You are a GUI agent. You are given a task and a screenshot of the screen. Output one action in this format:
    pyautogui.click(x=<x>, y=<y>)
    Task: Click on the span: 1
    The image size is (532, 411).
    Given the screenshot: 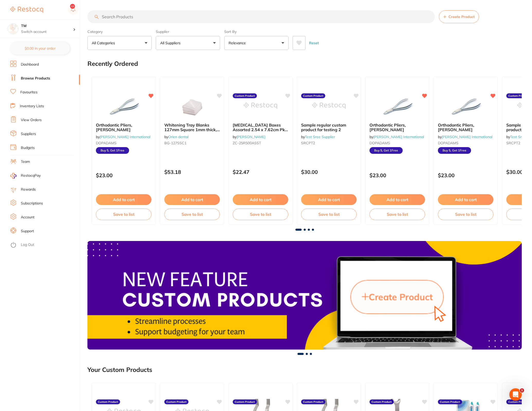 What is the action you would take?
    pyautogui.click(x=522, y=390)
    